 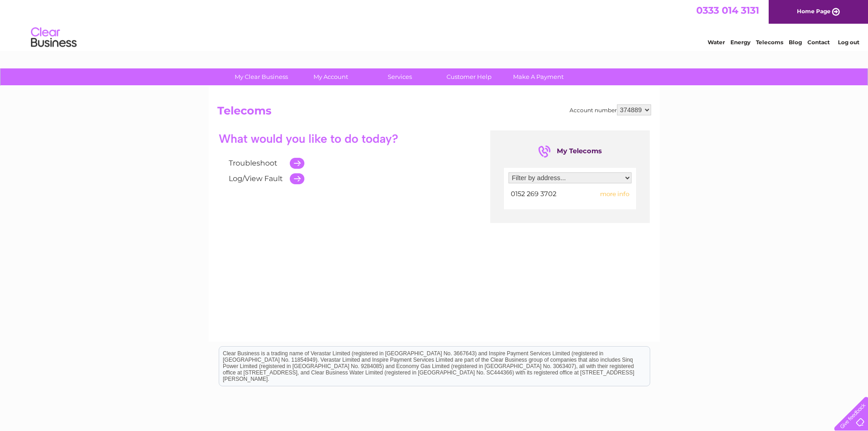 I want to click on span: 0333 014 3131, so click(x=728, y=10).